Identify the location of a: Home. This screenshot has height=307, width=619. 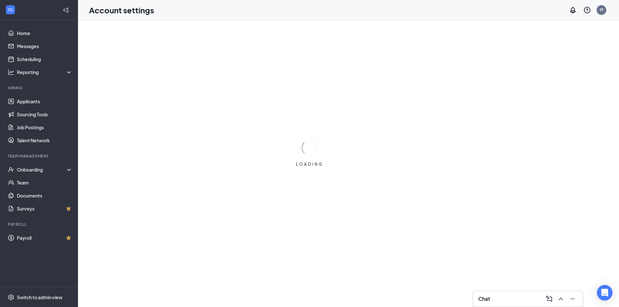
(45, 33).